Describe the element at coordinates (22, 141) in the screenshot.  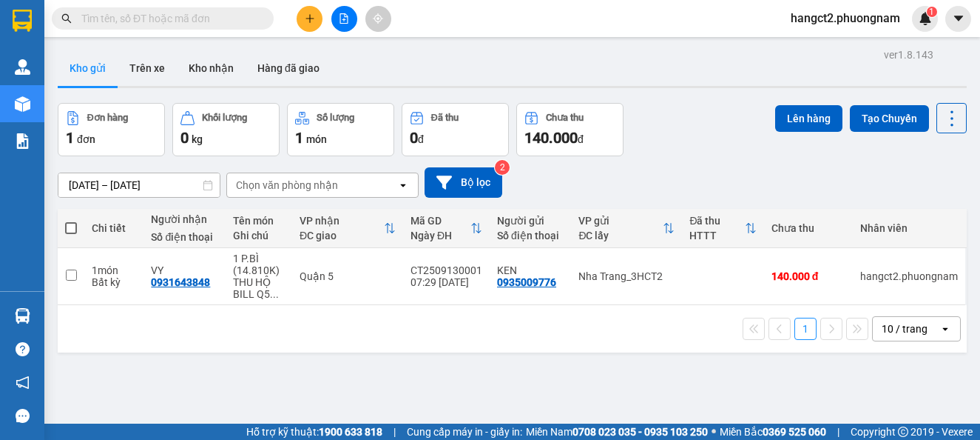
I see `img: solution-icon` at that location.